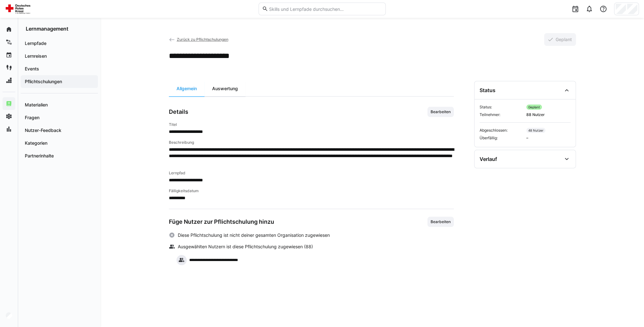 Image resolution: width=644 pixels, height=327 pixels. Describe the element at coordinates (564, 39) in the screenshot. I see `span: Geplant` at that location.